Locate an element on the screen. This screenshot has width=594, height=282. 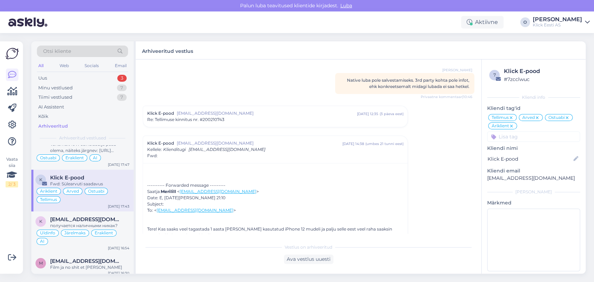
div: ( umbes 21 tunni eest ) is located at coordinates (384, 144).